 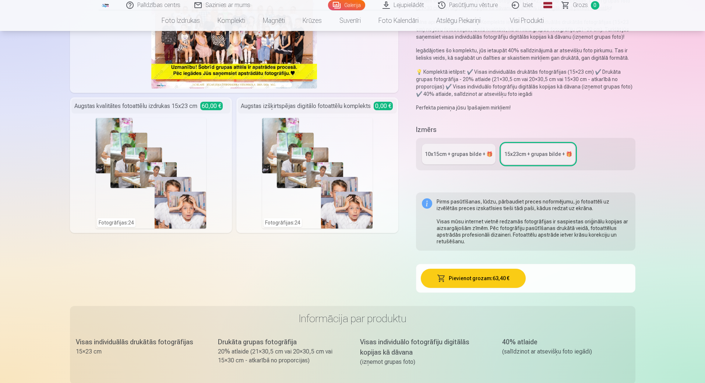 I want to click on span: Grozs, so click(x=580, y=5).